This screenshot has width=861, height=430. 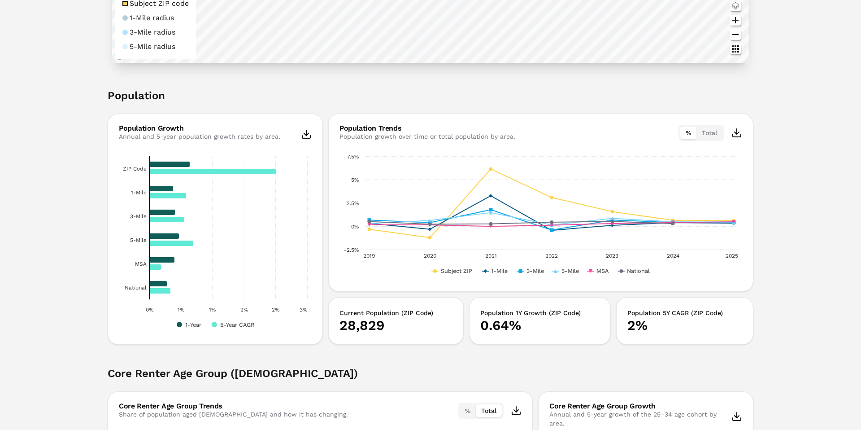 I want to click on text: ZIP Code, so click(x=135, y=169).